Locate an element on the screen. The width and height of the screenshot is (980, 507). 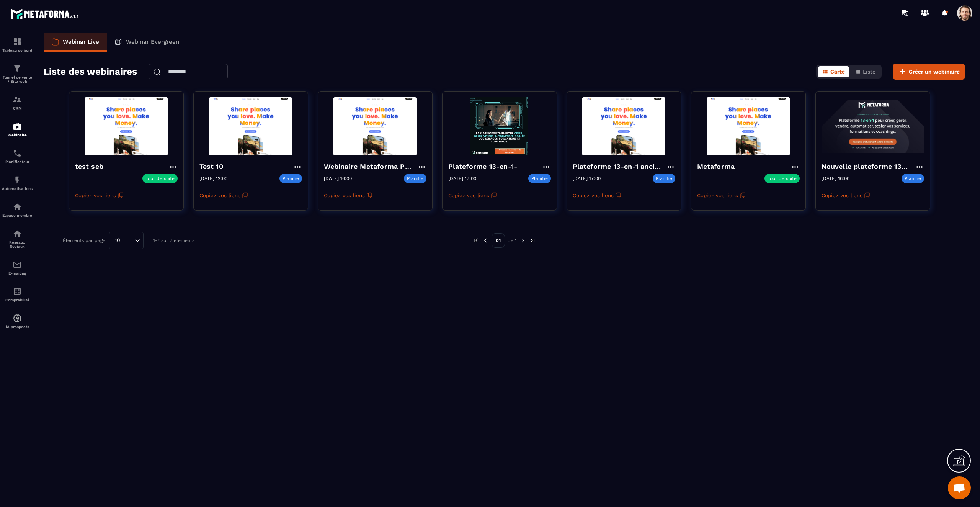
p: Planificateur is located at coordinates (17, 162).